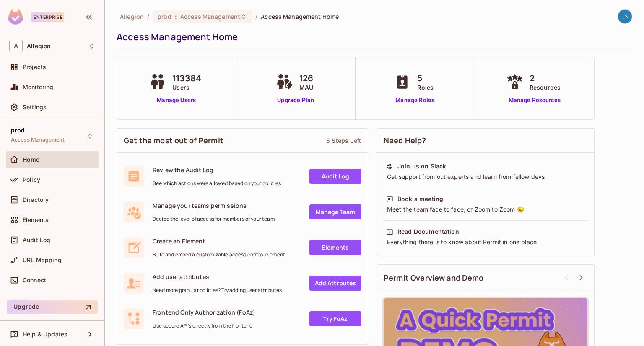 The height and width of the screenshot is (346, 644). What do you see at coordinates (176, 100) in the screenshot?
I see `a: Manage Users` at bounding box center [176, 100].